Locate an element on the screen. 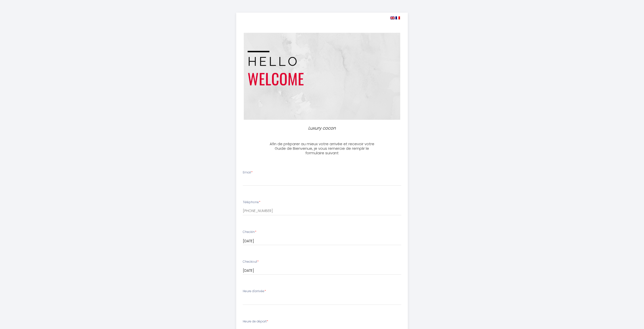 Image resolution: width=644 pixels, height=329 pixels. img: en.png is located at coordinates (393, 18).